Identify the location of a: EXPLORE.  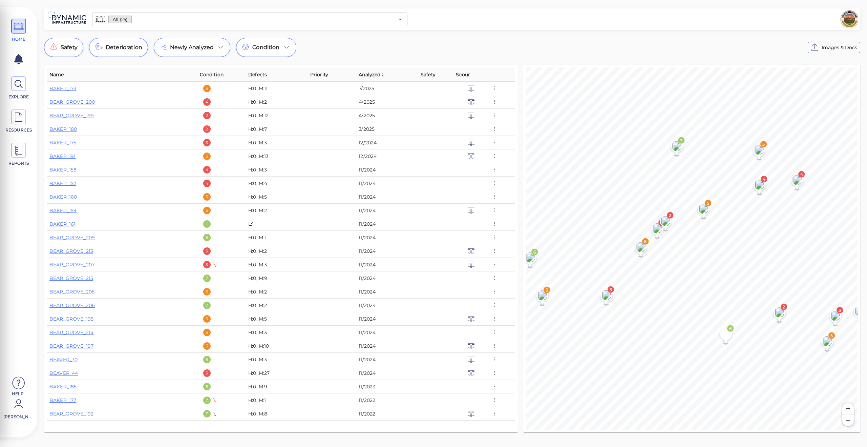
(19, 88).